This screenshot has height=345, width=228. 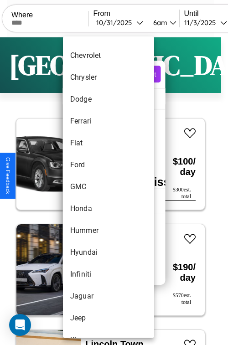 I want to click on li: Jaguar, so click(x=108, y=296).